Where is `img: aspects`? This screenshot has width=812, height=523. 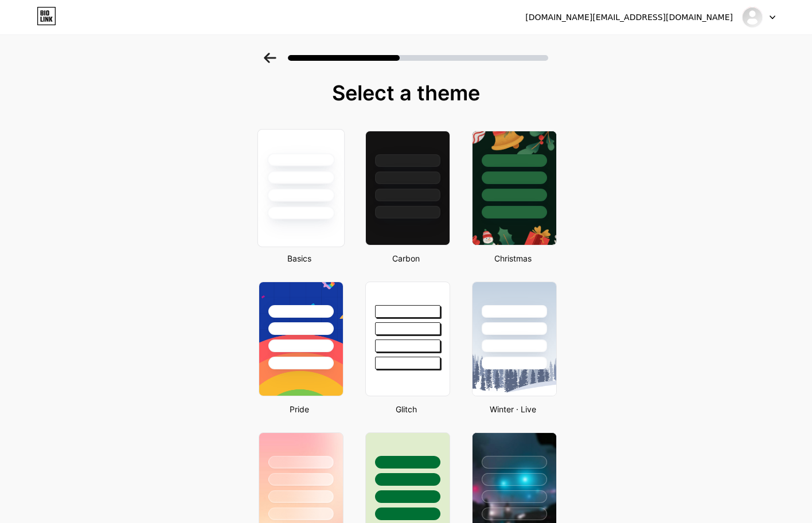 img: aspects is located at coordinates (752, 17).